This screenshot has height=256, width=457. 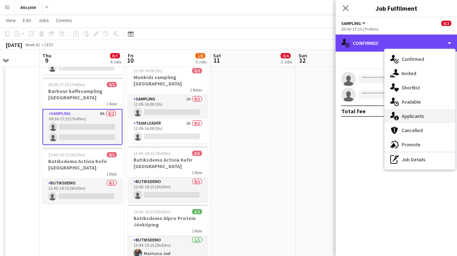 I want to click on span: Jobs, so click(x=44, y=20).